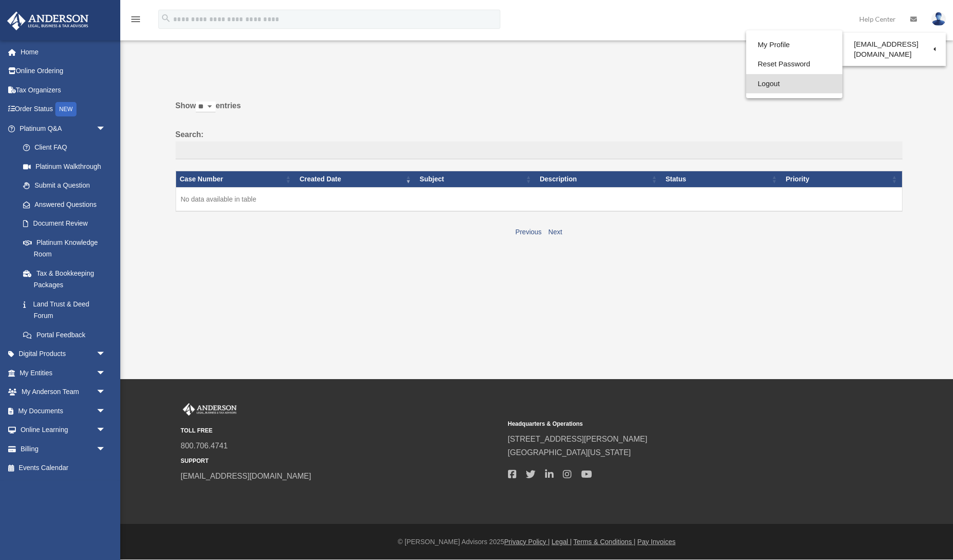  Describe the element at coordinates (722, 179) in the screenshot. I see `th: Status: activate to sort column ascending` at that location.